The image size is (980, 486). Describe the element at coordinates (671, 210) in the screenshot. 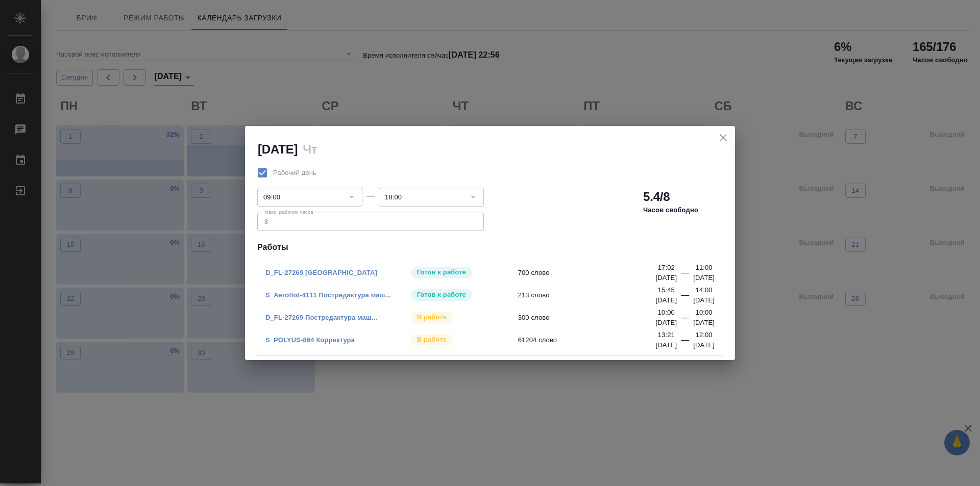

I see `p: Часов свободно` at that location.